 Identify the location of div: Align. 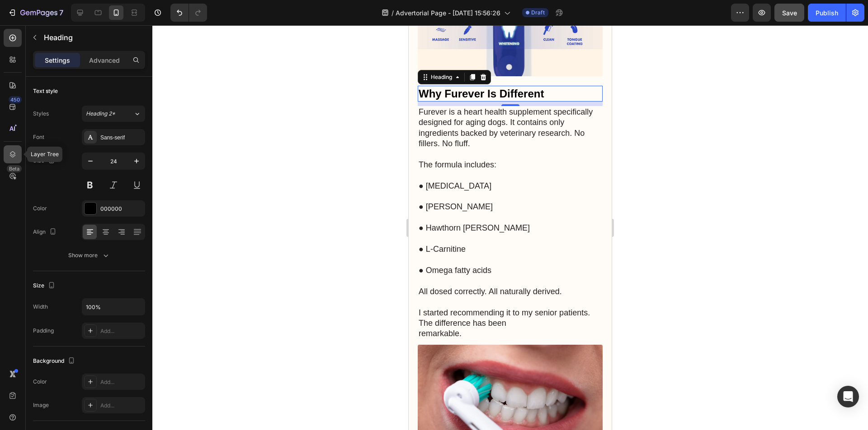
(45, 232).